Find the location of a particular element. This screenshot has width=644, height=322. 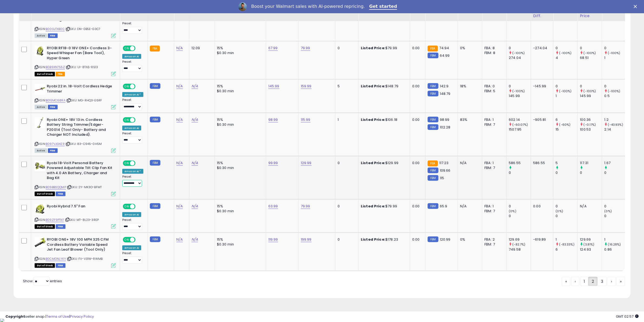

img: 31zlHD+NK4L._SL40_.jpg is located at coordinates (40, 242).